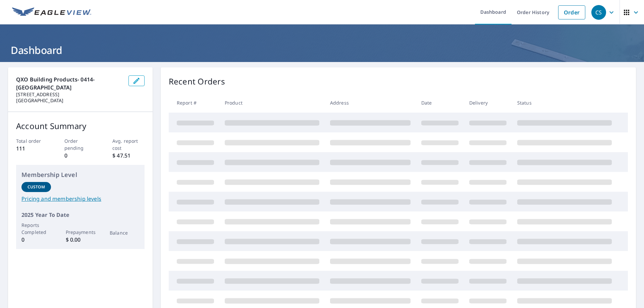 This screenshot has width=644, height=308. Describe the element at coordinates (80, 240) in the screenshot. I see `p: $ 0.00` at that location.